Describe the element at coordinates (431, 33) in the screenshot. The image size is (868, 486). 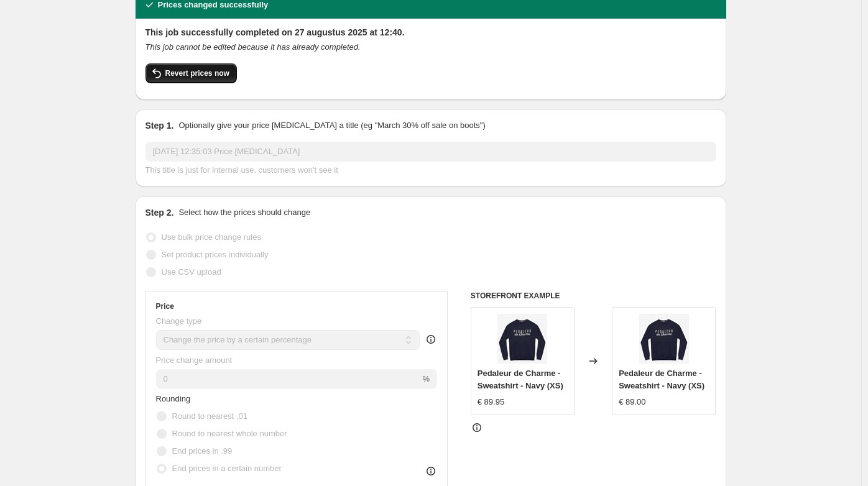
I see `h2: This job successfully completed on 27 augustus 2025 at 12:40.` at that location.